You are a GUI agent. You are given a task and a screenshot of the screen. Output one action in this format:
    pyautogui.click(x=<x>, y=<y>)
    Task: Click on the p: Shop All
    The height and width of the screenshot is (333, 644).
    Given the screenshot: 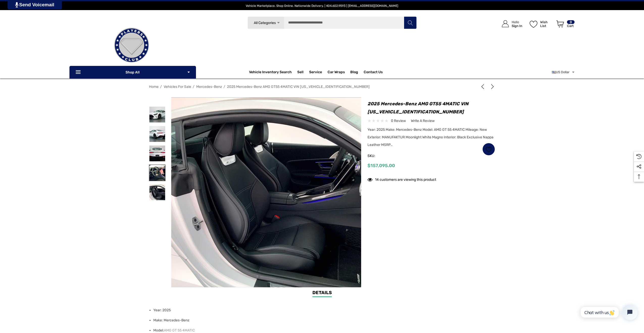 What is the action you would take?
    pyautogui.click(x=132, y=72)
    